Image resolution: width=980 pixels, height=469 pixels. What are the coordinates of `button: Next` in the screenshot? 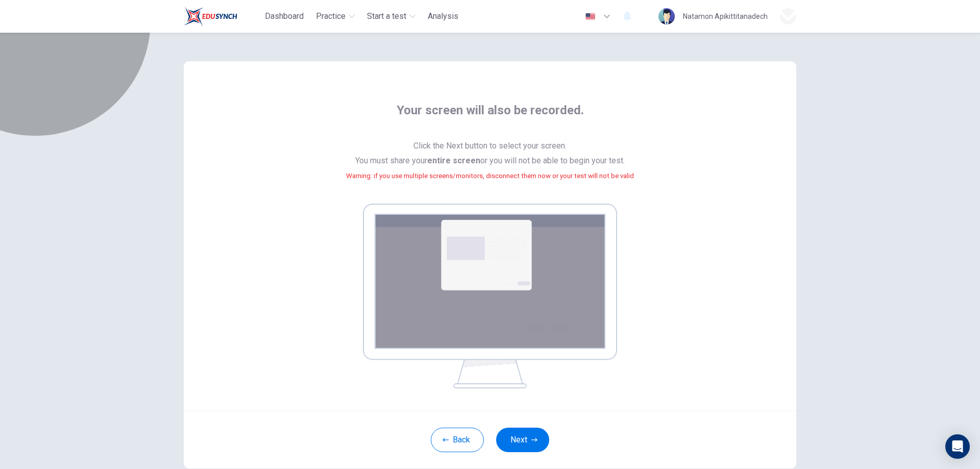 It's located at (523, 440).